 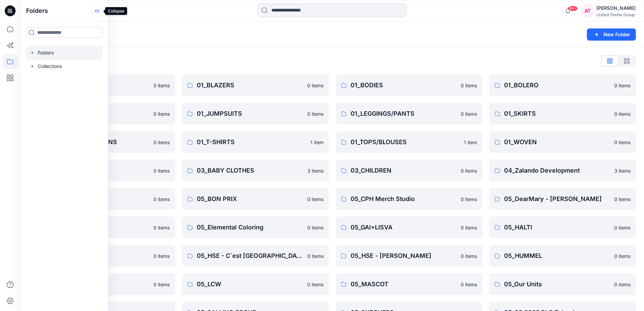 I want to click on a: 04_Zalando Development3 items, so click(x=563, y=170).